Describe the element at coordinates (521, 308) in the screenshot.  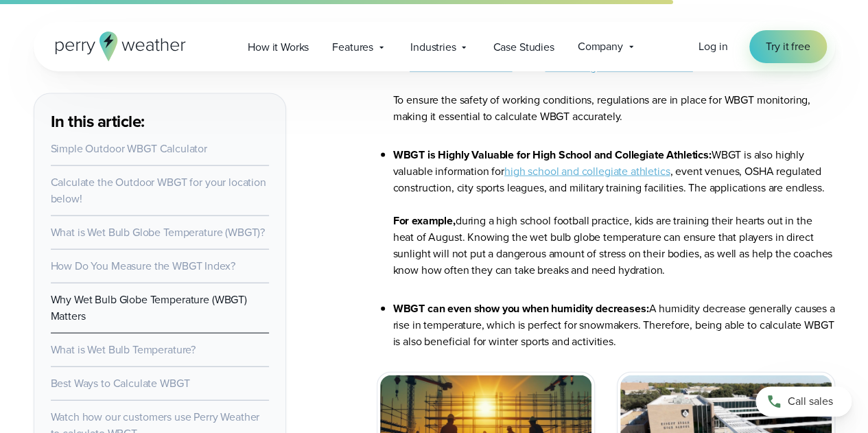
I see `strong: WBGT can even show you when humidity decreases:` at that location.